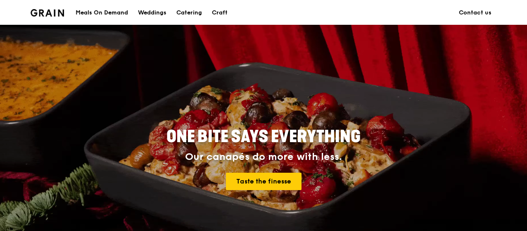 Image resolution: width=527 pixels, height=231 pixels. I want to click on a: Contact us, so click(475, 13).